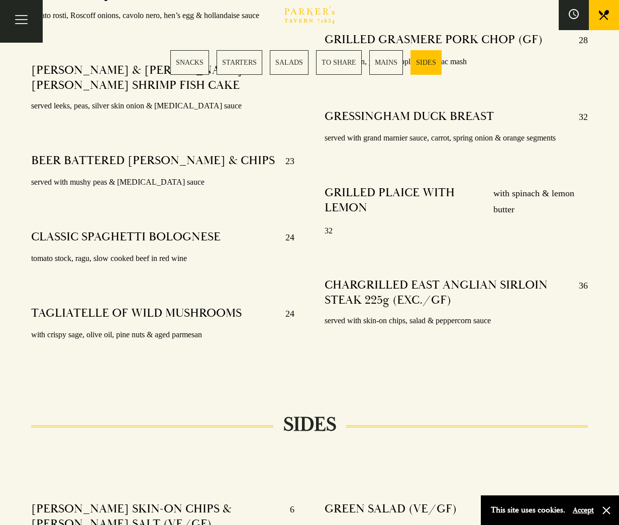 The width and height of the screenshot is (619, 525). I want to click on a: 1 / 6, so click(189, 62).